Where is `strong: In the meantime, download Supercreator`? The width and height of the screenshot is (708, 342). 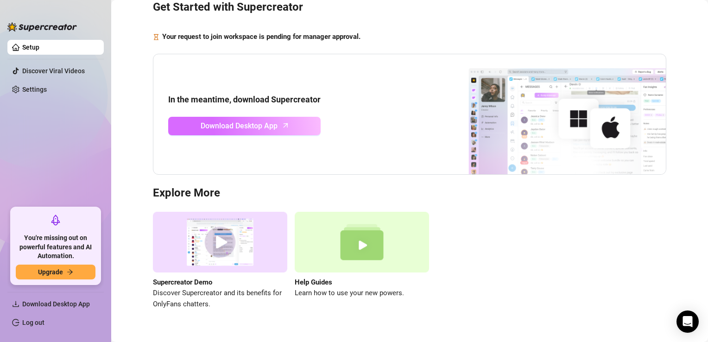 strong: In the meantime, download Supercreator is located at coordinates (244, 99).